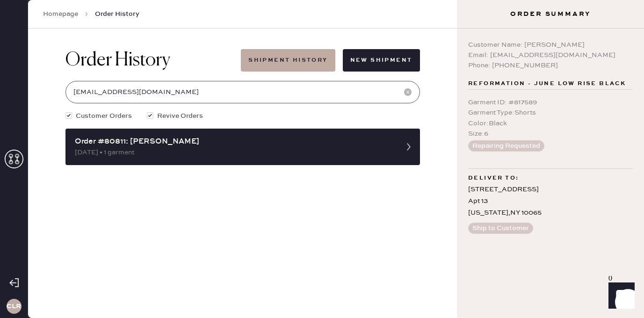 Image resolution: width=644 pixels, height=318 pixels. I want to click on a: Homepage, so click(60, 14).